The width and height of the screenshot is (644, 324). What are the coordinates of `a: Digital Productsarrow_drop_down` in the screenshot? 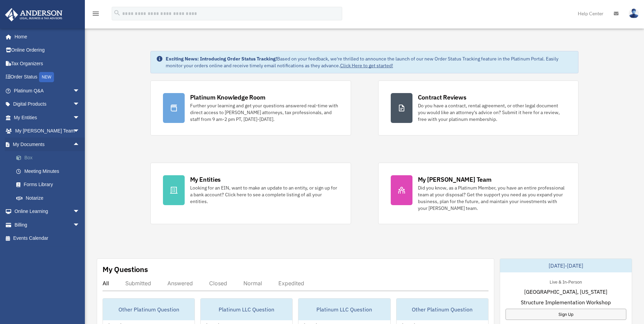 It's located at (47, 104).